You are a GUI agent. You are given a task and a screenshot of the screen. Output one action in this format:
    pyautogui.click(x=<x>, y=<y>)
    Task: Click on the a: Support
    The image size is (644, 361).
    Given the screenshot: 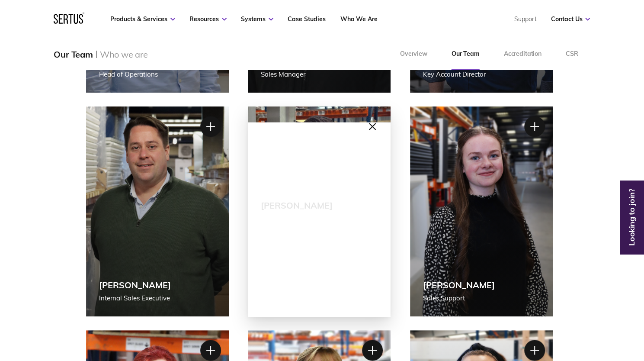 What is the action you would take?
    pyautogui.click(x=525, y=19)
    